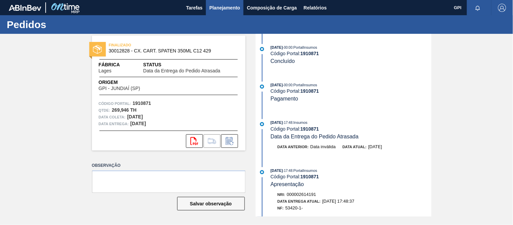 The image size is (513, 225). Describe the element at coordinates (119, 88) in the screenshot. I see `span: GPI - JUNDIAÍ (SP)` at that location.